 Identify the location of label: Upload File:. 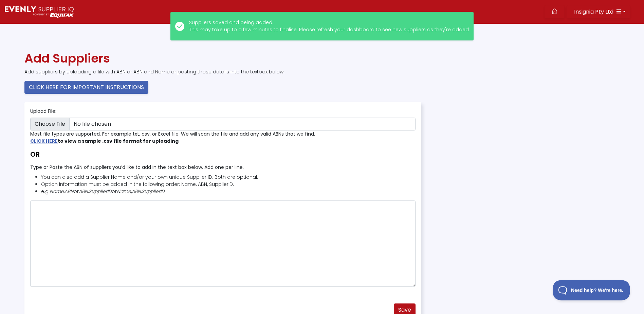
(43, 111).